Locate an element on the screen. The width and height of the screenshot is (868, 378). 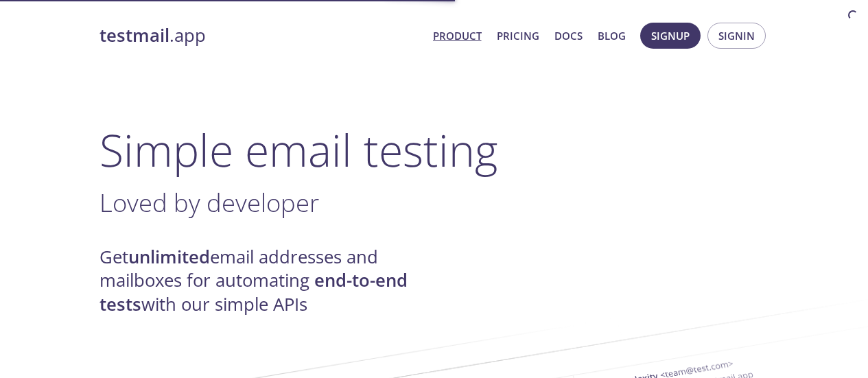
span: Signup is located at coordinates (671, 36).